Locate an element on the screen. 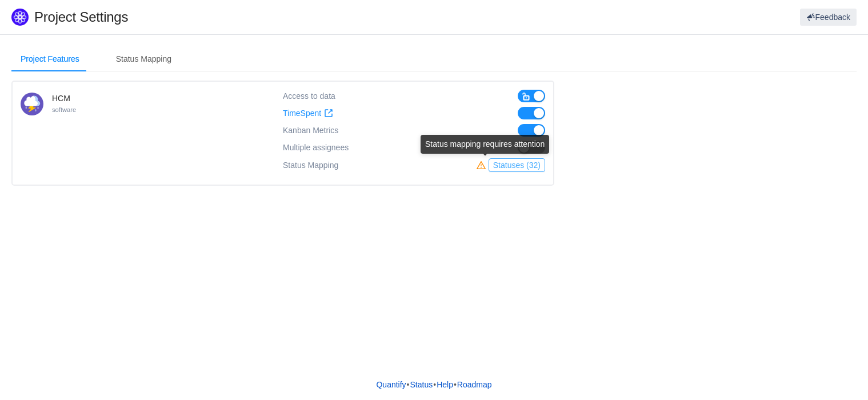 This screenshot has height=400, width=868. h1: Project Settings is located at coordinates (277, 17).